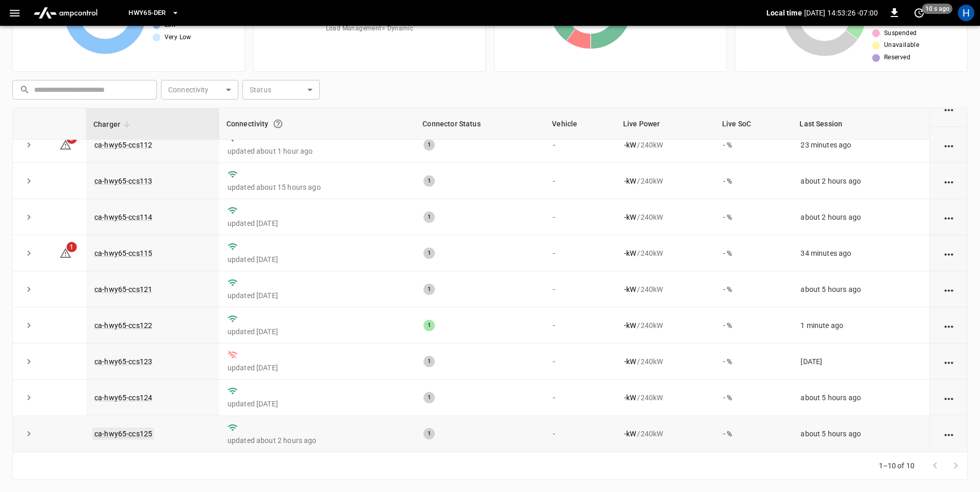 The height and width of the screenshot is (492, 980). What do you see at coordinates (665, 123) in the screenshot?
I see `th: Live Power` at bounding box center [665, 123].